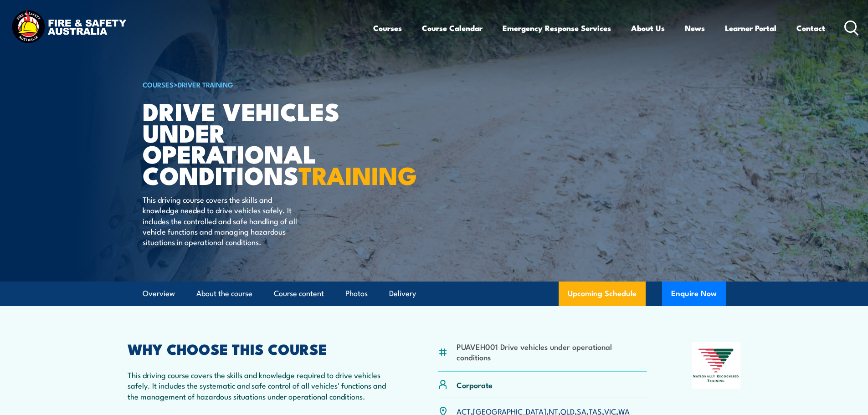  Describe the element at coordinates (716, 366) in the screenshot. I see `img: Nationally Recognised Training logo.` at that location.